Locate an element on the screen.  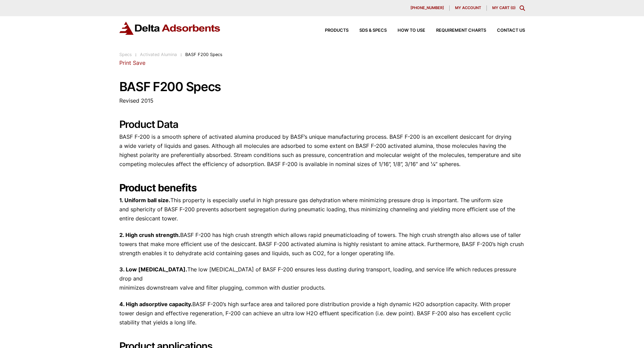
a: Specs is located at coordinates (125, 54).